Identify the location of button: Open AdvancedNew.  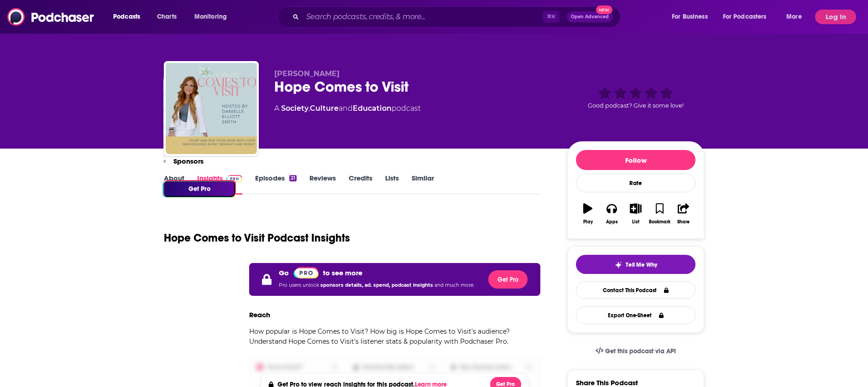
(589, 17).